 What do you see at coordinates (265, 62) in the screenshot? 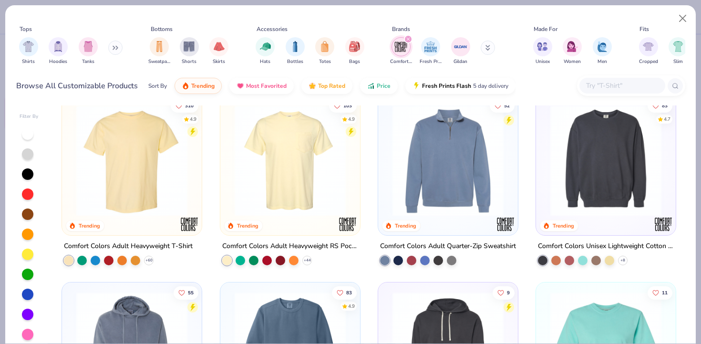
I see `span: Hats` at bounding box center [265, 62].